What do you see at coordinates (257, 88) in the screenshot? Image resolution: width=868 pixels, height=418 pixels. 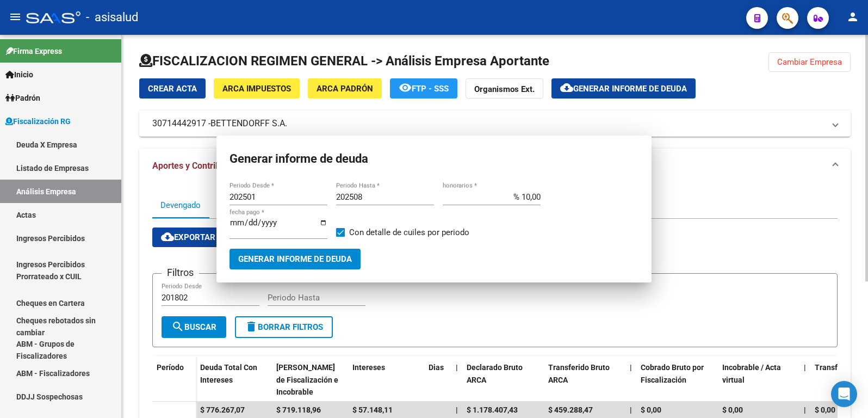 I see `span: ARCA Impuestos` at bounding box center [257, 88].